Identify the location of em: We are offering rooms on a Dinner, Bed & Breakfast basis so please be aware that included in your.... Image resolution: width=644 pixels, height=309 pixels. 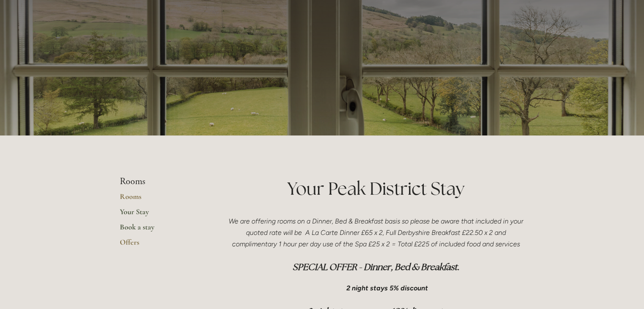
(377, 232).